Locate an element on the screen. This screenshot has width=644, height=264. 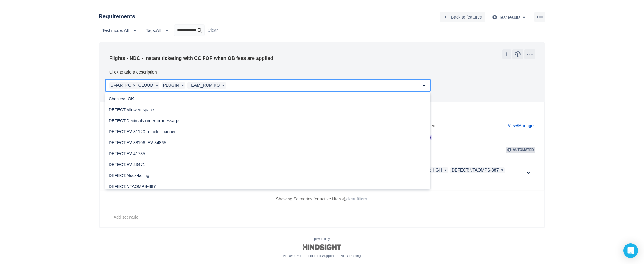
div: Open Intercom Messenger is located at coordinates (630, 250).